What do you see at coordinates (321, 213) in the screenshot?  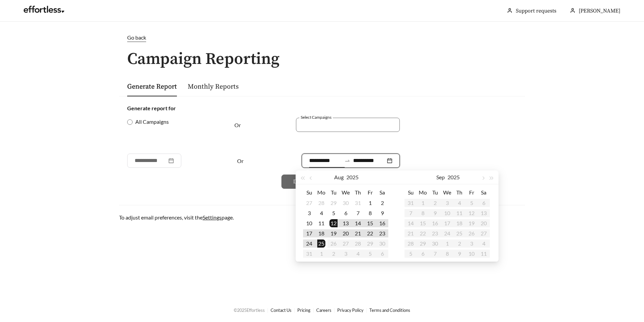 I see `td: 2025-08-04` at bounding box center [321, 213].